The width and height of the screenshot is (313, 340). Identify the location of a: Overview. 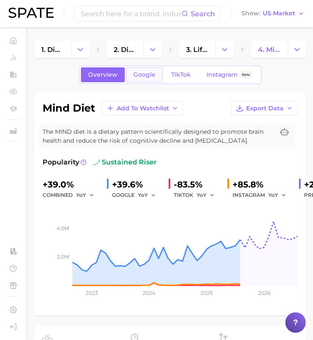
(103, 75).